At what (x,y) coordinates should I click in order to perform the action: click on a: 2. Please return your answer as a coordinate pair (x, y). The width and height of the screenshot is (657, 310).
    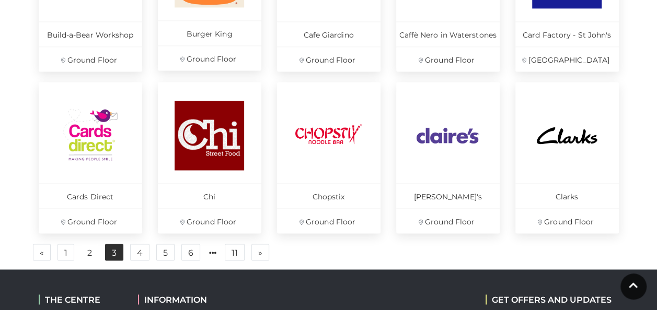
    Looking at the image, I should click on (89, 253).